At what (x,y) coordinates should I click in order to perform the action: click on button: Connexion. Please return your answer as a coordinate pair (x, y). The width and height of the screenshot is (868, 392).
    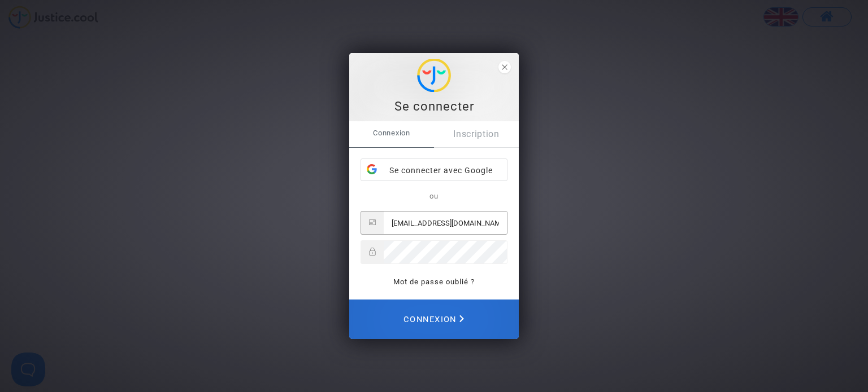
    Looking at the image, I should click on (434, 320).